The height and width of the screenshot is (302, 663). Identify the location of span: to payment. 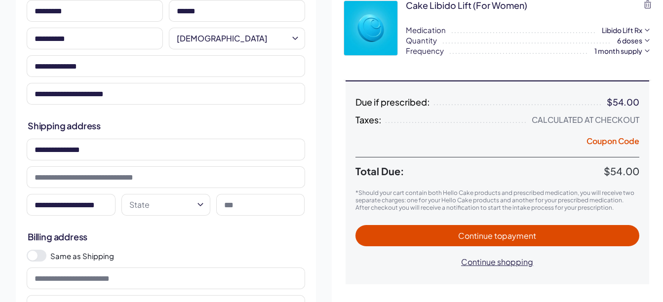
(515, 235).